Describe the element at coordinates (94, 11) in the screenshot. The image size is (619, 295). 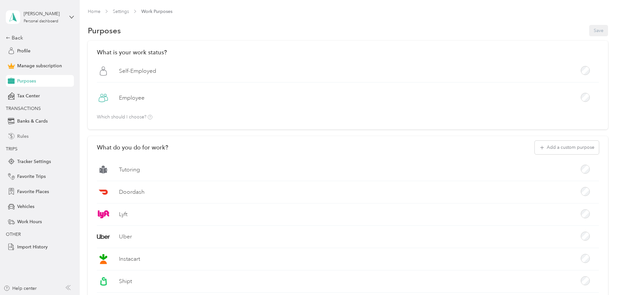
I see `a: Home` at that location.